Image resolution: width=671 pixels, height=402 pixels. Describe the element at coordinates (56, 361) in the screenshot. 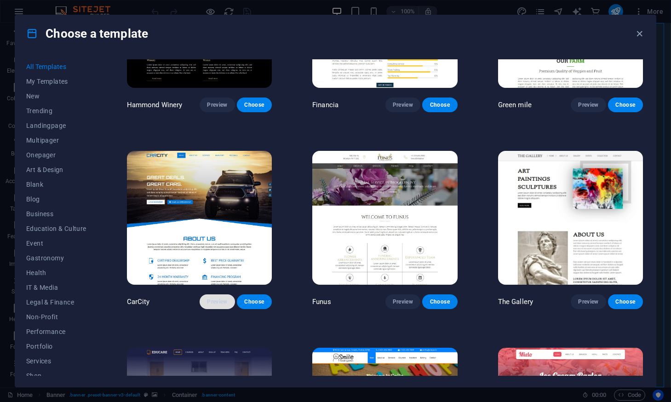

I see `button: Services` at that location.